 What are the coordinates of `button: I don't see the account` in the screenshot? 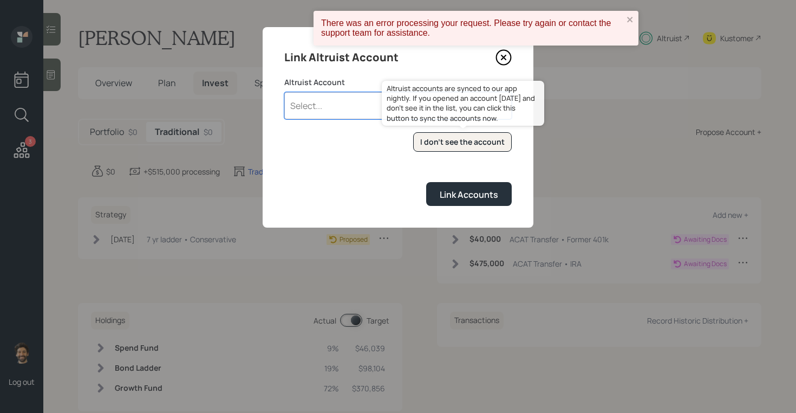 It's located at (463, 142).